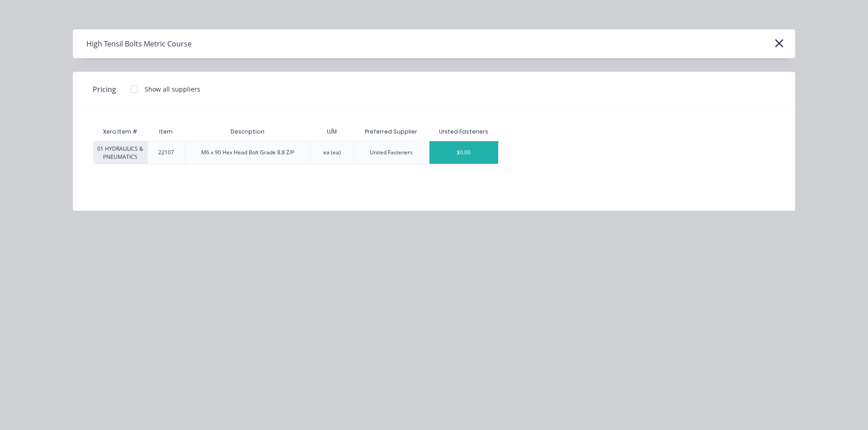 The width and height of the screenshot is (868, 430). Describe the element at coordinates (391, 132) in the screenshot. I see `div: Preferred Supplier` at that location.